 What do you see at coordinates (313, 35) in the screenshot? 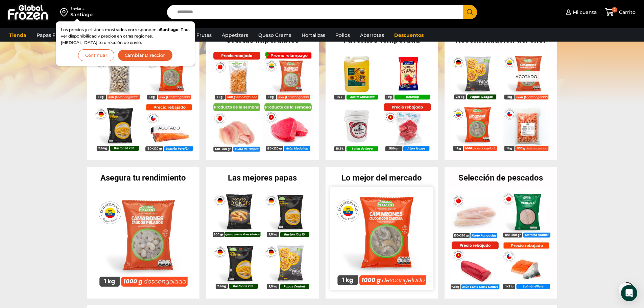
I see `a: Hortalizas` at bounding box center [313, 35].